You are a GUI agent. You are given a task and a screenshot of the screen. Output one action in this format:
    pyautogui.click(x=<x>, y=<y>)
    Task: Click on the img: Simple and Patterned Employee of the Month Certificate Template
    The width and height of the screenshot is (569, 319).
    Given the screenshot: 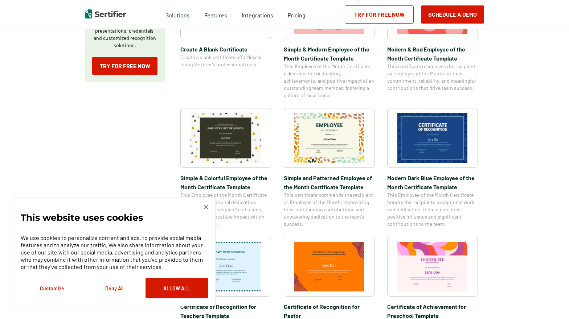 What is the action you would take?
    pyautogui.click(x=329, y=138)
    